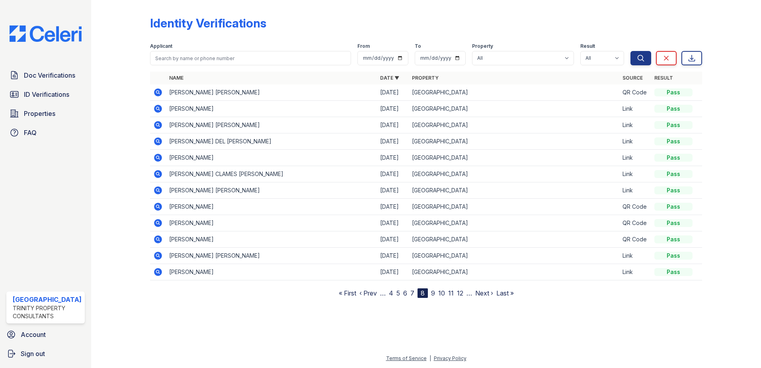  What do you see at coordinates (418, 46) in the screenshot?
I see `label: To` at bounding box center [418, 46].